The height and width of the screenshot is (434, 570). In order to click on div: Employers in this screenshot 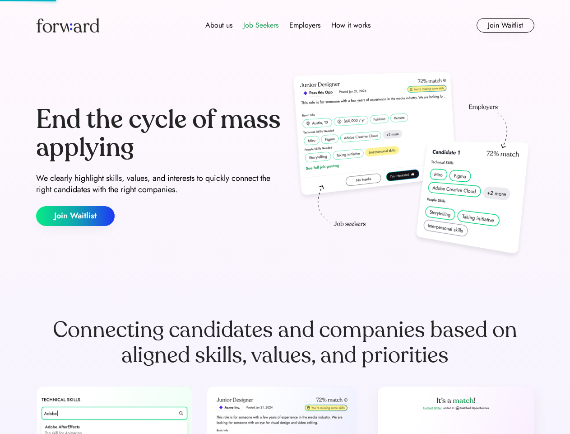, I will do `click(305, 25)`.